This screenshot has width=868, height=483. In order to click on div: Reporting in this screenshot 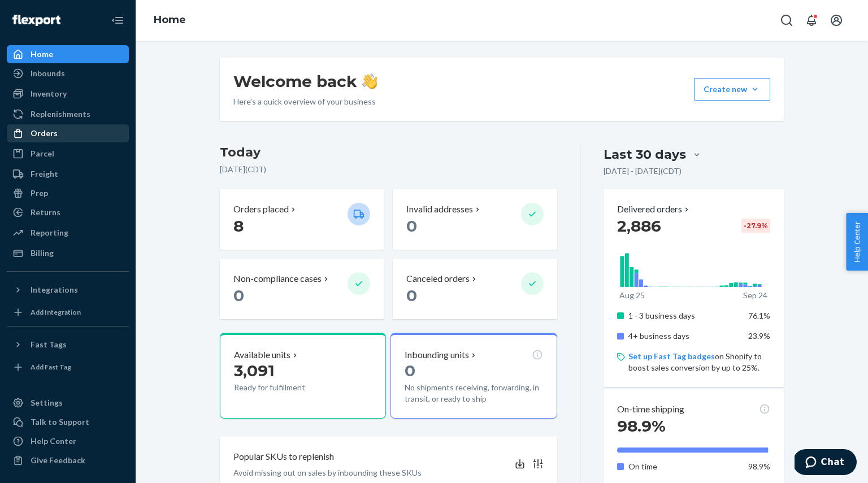, I will do `click(49, 233)`.